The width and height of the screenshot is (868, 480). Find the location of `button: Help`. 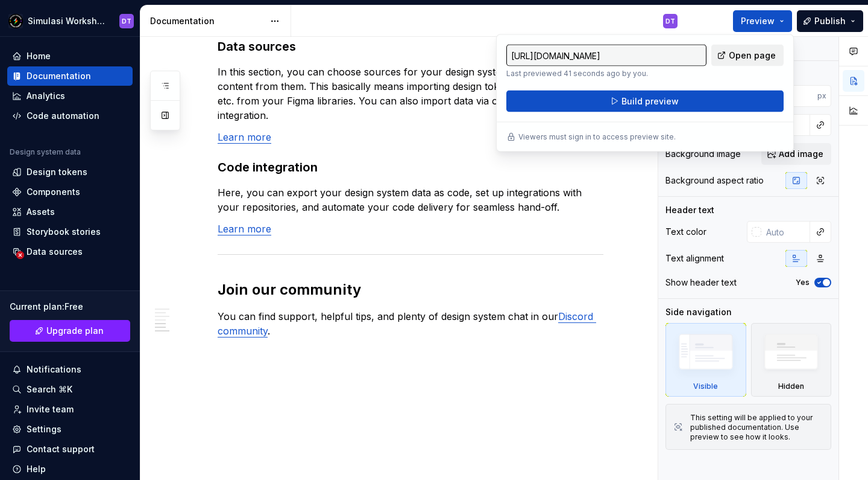

button: Help is located at coordinates (70, 469).